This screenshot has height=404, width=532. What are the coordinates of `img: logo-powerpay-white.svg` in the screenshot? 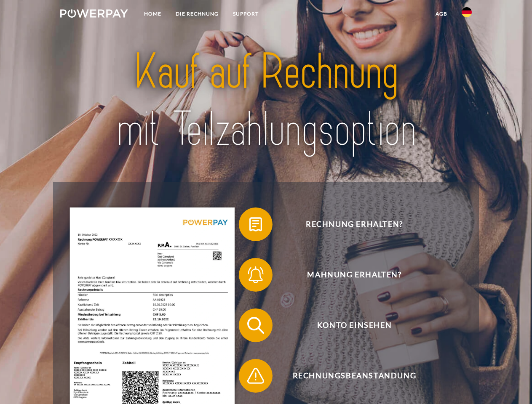 It's located at (94, 13).